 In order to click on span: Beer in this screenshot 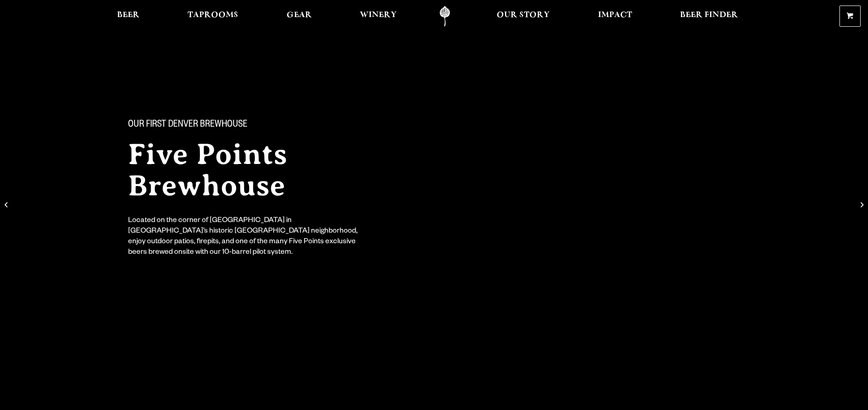, I will do `click(128, 15)`.